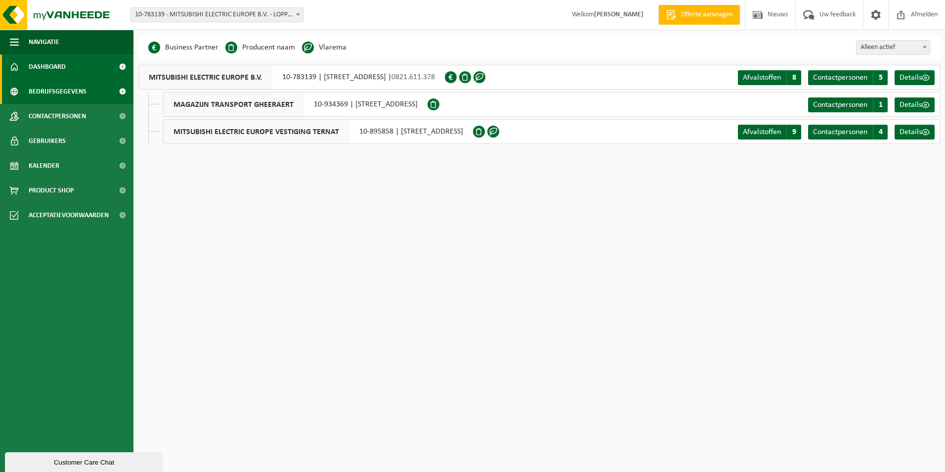 The image size is (945, 472). Describe the element at coordinates (206, 77) in the screenshot. I see `span: MITSUBISHI ELECTRIC EUROPE B.V.` at that location.